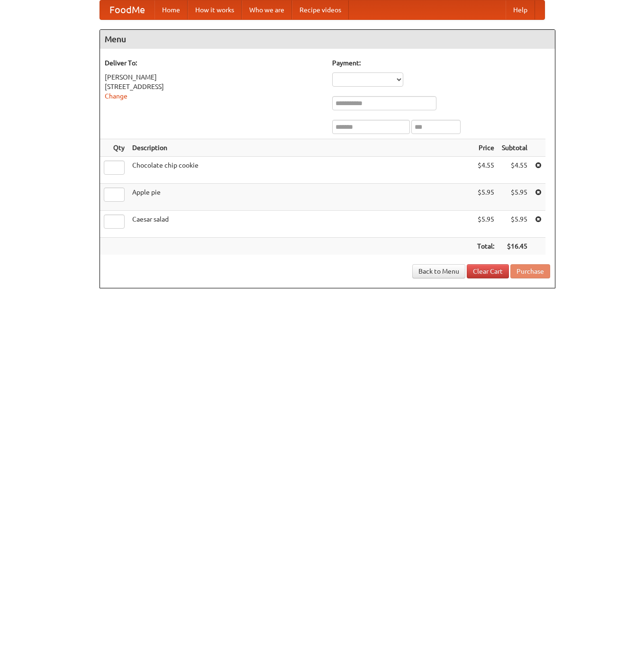 The height and width of the screenshot is (670, 644). Describe the element at coordinates (214, 63) in the screenshot. I see `h5: Deliver To:` at that location.